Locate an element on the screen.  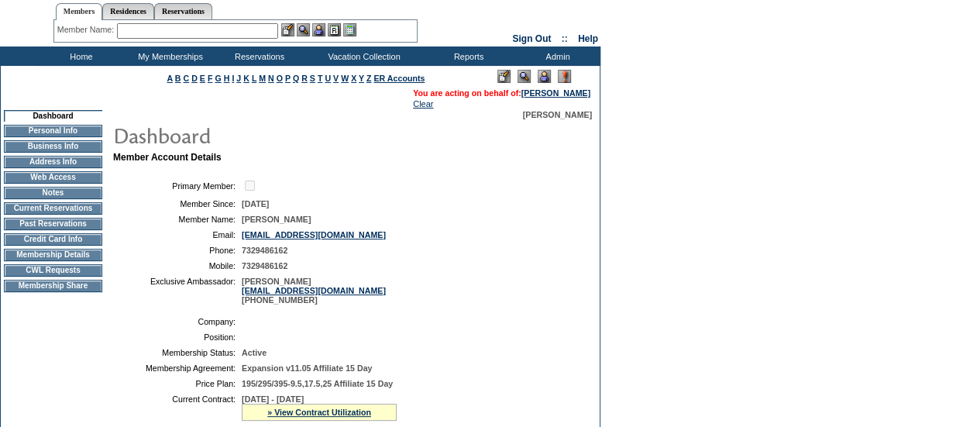
a: ER Accounts is located at coordinates (399, 78).